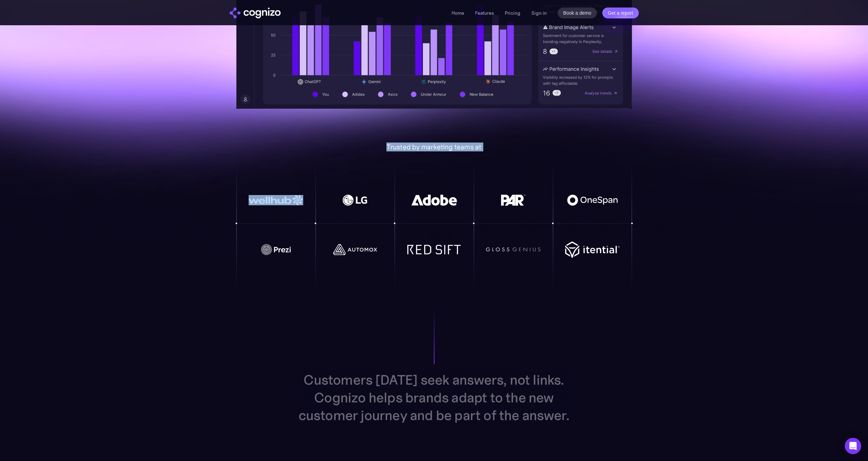 This screenshot has height=461, width=868. Describe the element at coordinates (577, 13) in the screenshot. I see `a: Book a demo` at that location.